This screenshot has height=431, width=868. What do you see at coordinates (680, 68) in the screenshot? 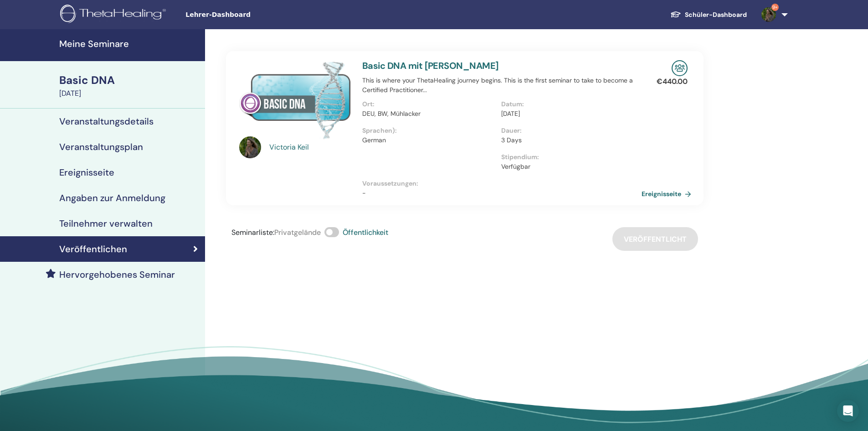
I see `img: In-Person Seminar` at bounding box center [680, 68].